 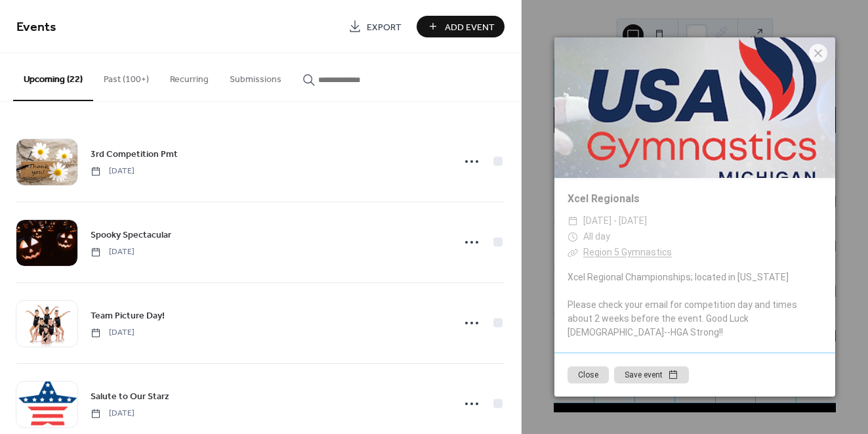 I want to click on a: Region 5 Gymnastics, so click(x=627, y=252).